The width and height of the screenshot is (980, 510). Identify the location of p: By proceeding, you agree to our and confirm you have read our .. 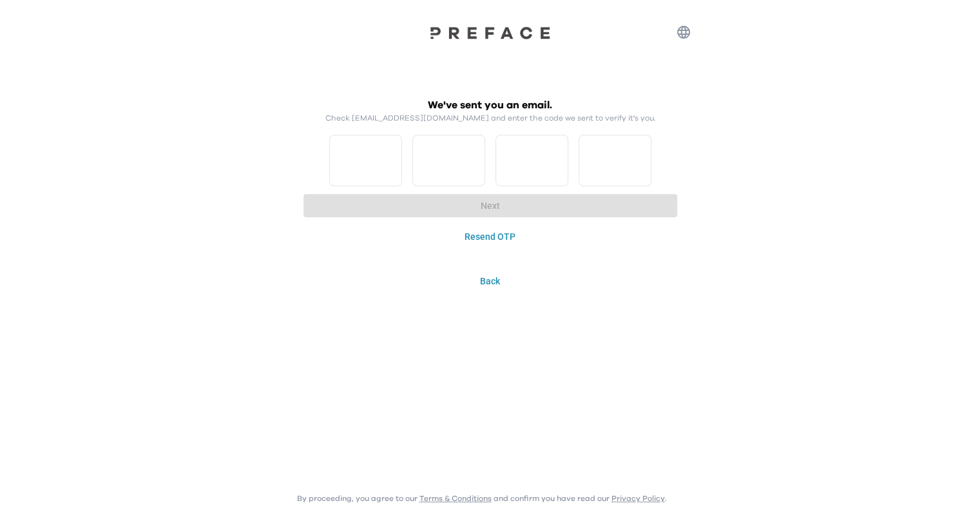
(482, 499).